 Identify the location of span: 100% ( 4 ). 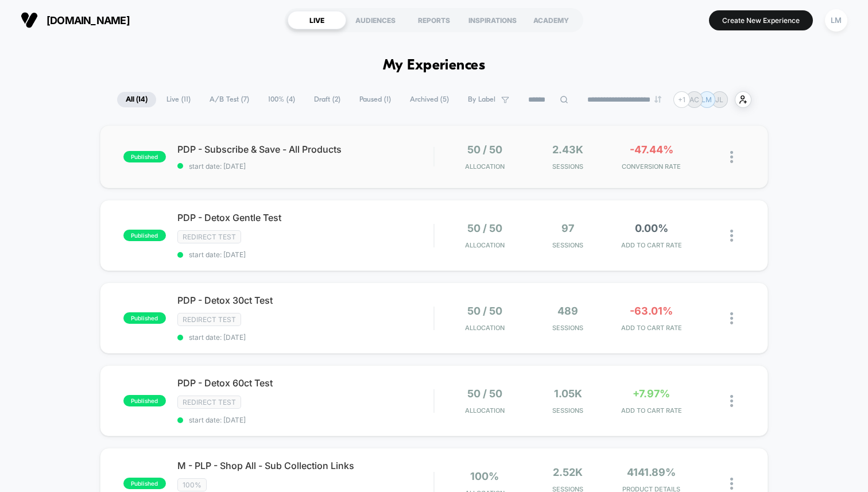
(281, 99).